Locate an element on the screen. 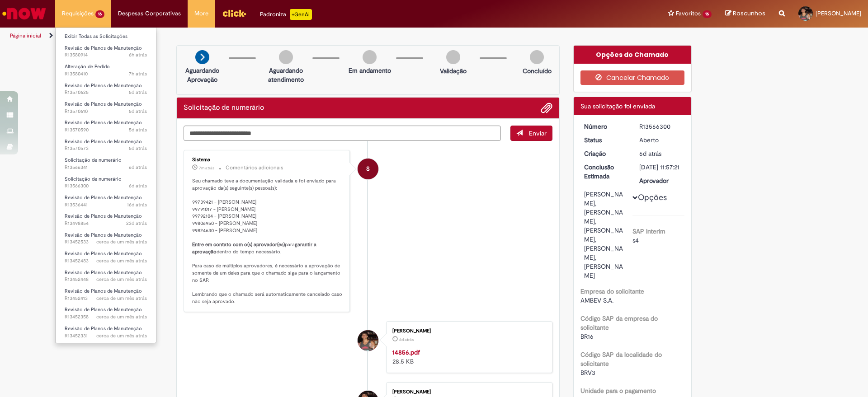 This screenshot has height=397, width=868. a: Aberto R13570610 : Revisão de Planos de Manutenção is located at coordinates (106, 107).